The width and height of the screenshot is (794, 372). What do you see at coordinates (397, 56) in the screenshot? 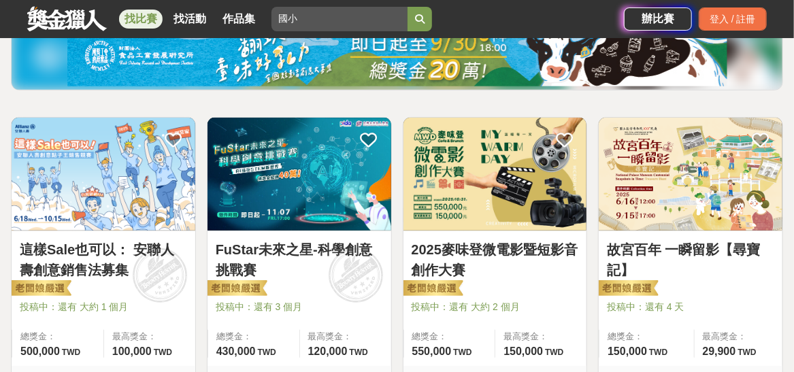
I see `img: ea6d37ea-8c75-4c97-b408-685919e50f13.jpg` at bounding box center [397, 56].